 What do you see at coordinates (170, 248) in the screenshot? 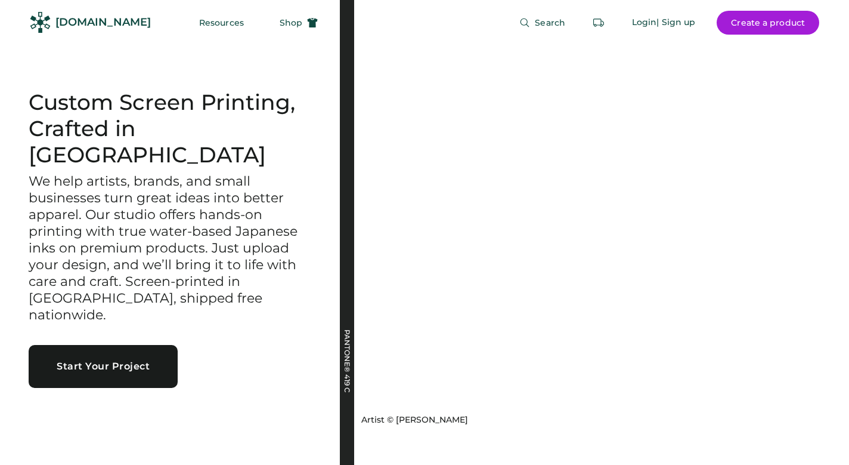
I see `h3: We help artists, brands, and small businesses turn great ideas into better apparel. Our studio of...` at bounding box center [170, 248].